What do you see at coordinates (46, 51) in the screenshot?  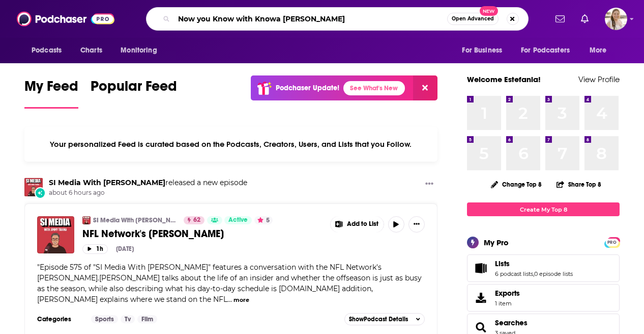 I see `span: Podcasts` at bounding box center [46, 51].